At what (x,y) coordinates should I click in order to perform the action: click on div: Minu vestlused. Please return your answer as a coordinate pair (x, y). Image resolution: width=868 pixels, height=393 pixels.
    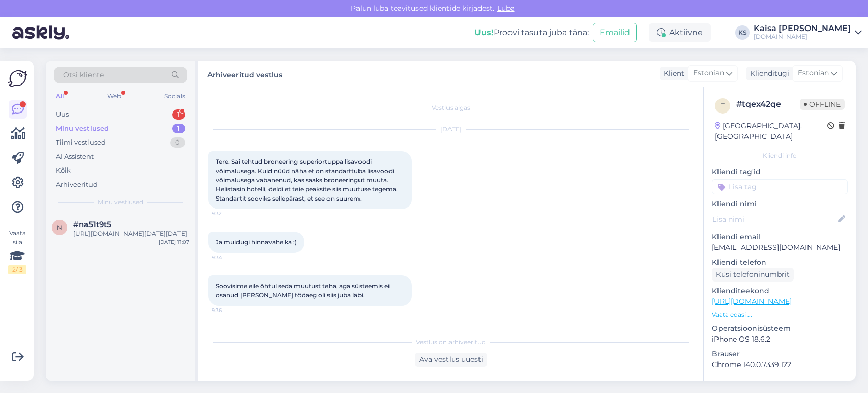
    Looking at the image, I should click on (83, 129).